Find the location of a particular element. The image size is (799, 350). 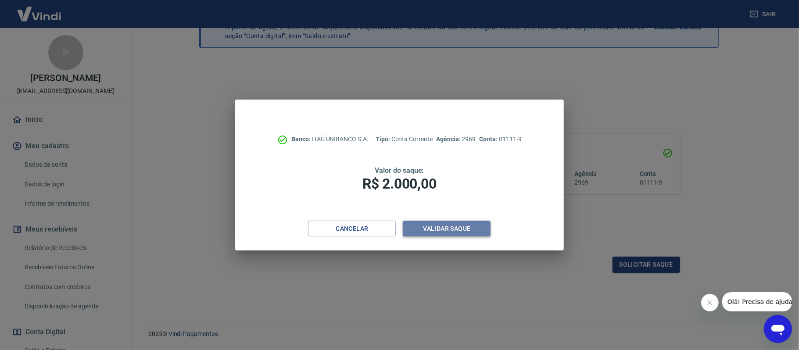

p: 2969 is located at coordinates (456, 139).